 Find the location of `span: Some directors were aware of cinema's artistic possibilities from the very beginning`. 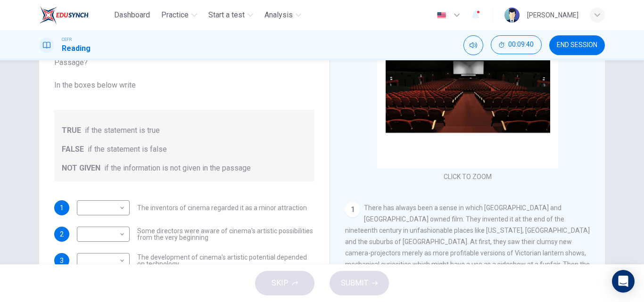

span: Some directors were aware of cinema's artistic possibilities from the very beginning is located at coordinates (226, 234).